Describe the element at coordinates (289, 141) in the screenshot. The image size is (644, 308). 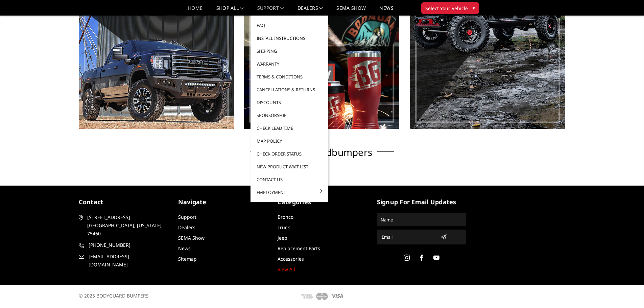
I see `a: MAP Policy` at that location.